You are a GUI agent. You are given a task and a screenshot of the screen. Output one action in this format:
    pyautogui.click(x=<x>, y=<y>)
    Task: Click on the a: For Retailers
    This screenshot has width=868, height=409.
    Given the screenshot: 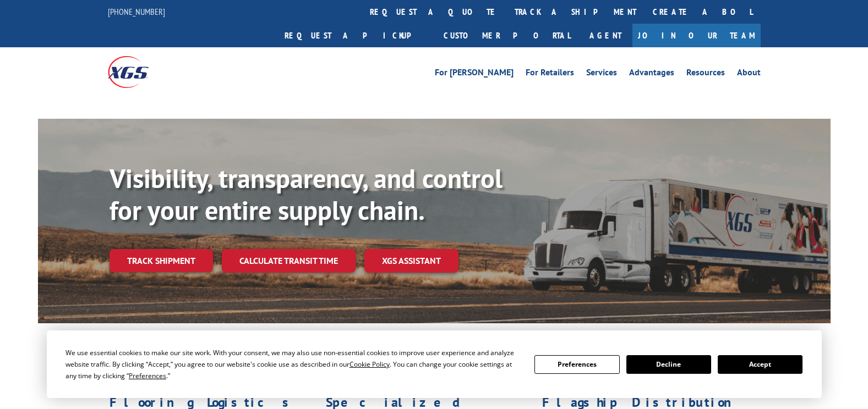 What is the action you would take?
    pyautogui.click(x=550, y=74)
    